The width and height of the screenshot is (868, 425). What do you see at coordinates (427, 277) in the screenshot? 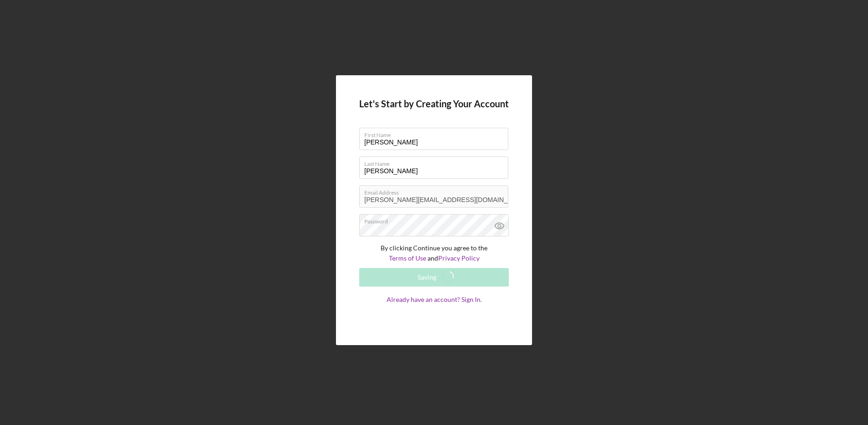
I see `div: Saving` at bounding box center [427, 277].